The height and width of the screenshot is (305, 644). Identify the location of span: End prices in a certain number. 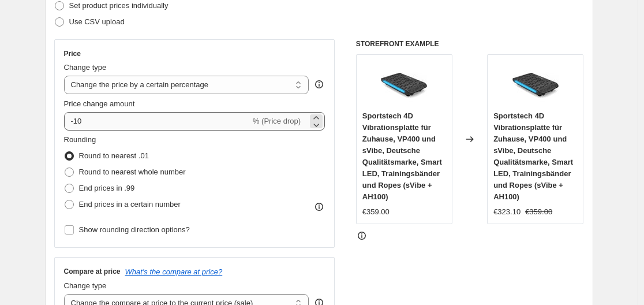
(130, 204).